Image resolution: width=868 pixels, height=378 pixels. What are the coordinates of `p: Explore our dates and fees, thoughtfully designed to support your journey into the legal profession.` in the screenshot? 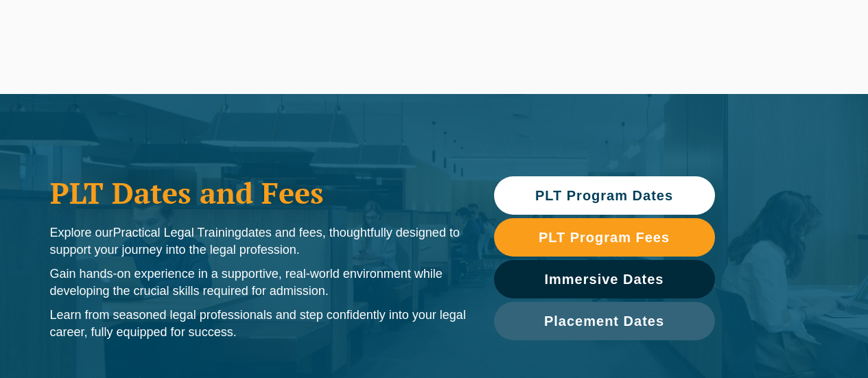 It's located at (258, 241).